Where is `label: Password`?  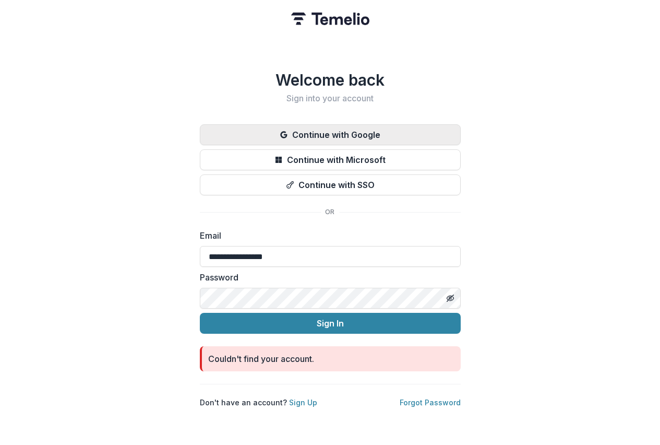 label: Password is located at coordinates (327, 277).